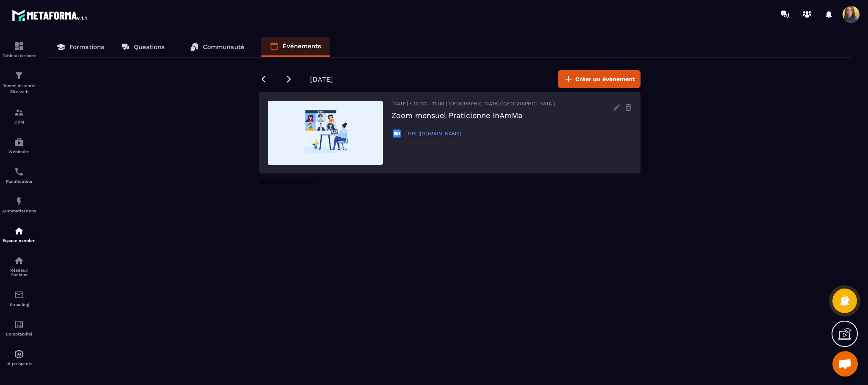 The height and width of the screenshot is (385, 868). I want to click on a: Communauté, so click(217, 47).